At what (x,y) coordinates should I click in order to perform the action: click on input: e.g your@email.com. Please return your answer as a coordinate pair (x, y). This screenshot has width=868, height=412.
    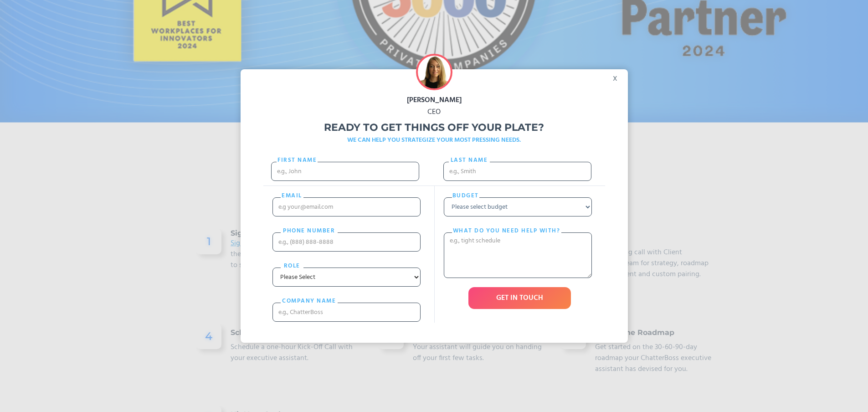
    Looking at the image, I should click on (346, 207).